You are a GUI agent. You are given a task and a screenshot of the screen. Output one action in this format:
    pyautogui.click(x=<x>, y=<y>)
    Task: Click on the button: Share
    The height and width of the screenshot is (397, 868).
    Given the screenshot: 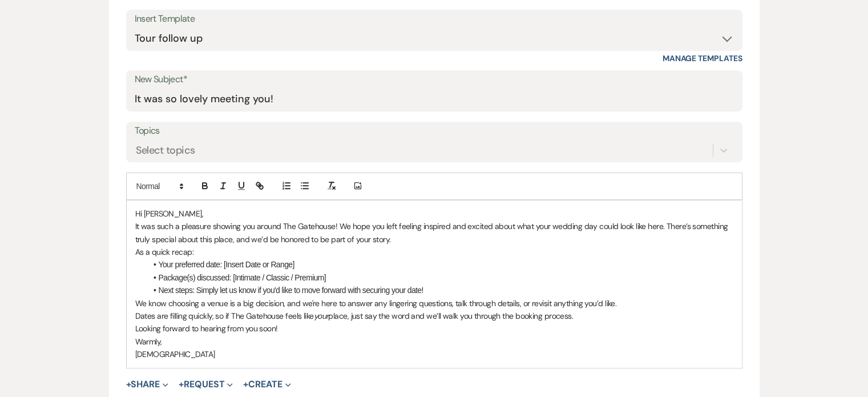 What is the action you would take?
    pyautogui.click(x=147, y=384)
    